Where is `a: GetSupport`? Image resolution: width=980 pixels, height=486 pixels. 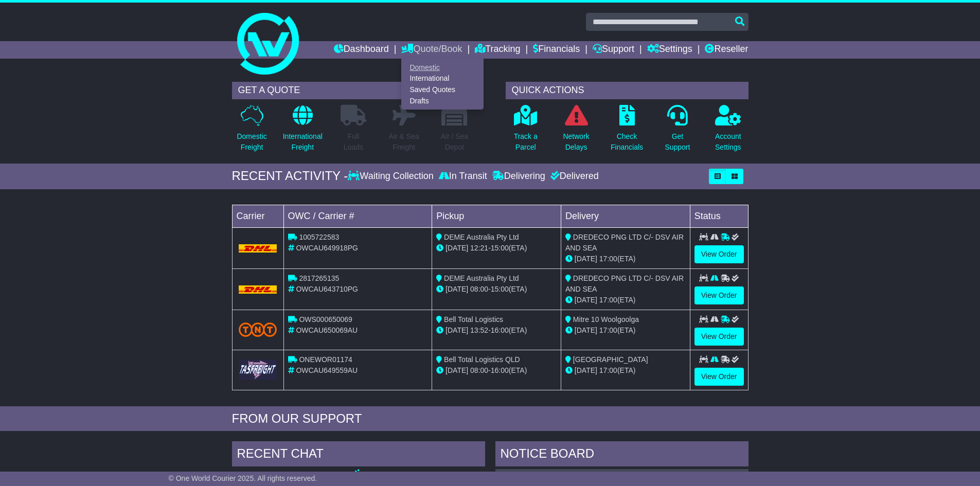
a: GetSupport is located at coordinates (677, 131).